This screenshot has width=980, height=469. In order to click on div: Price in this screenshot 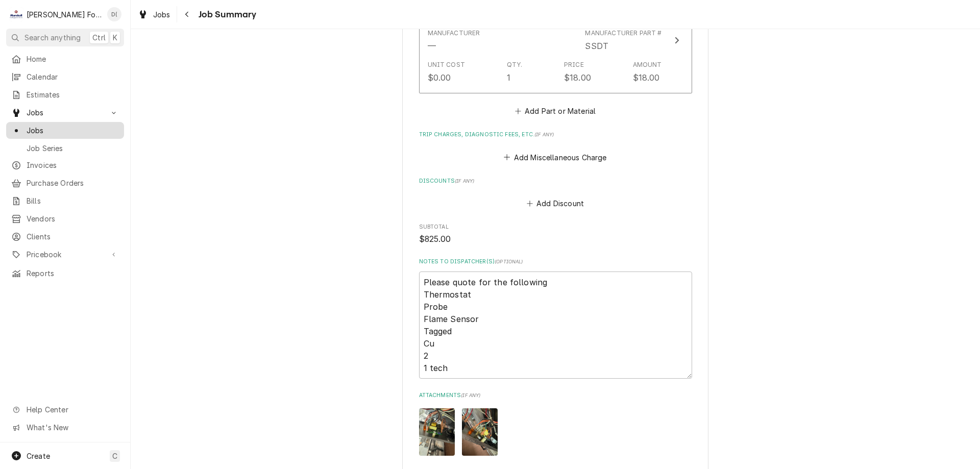, I will do `click(574, 65)`.